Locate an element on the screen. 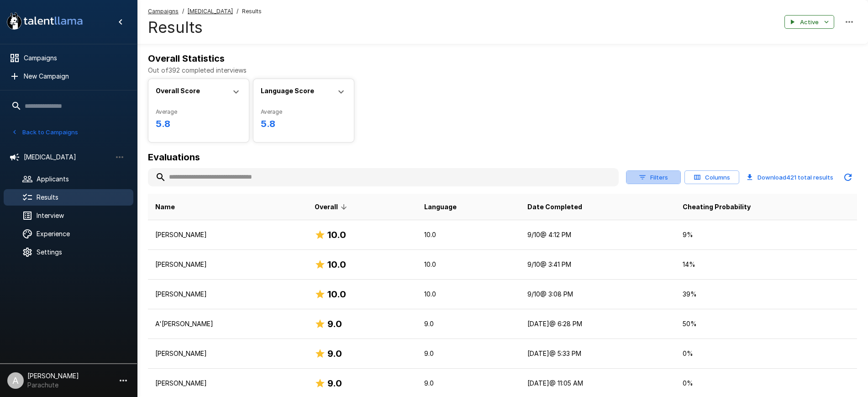 This screenshot has width=868, height=397. b: Evaluations is located at coordinates (174, 157).